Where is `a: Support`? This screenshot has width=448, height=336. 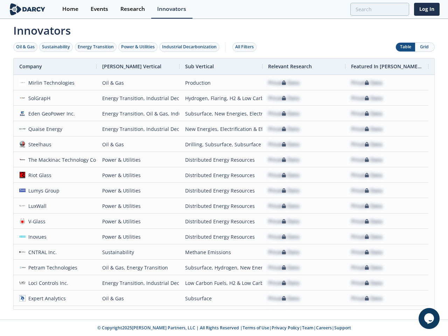
a: Support is located at coordinates (342, 327).